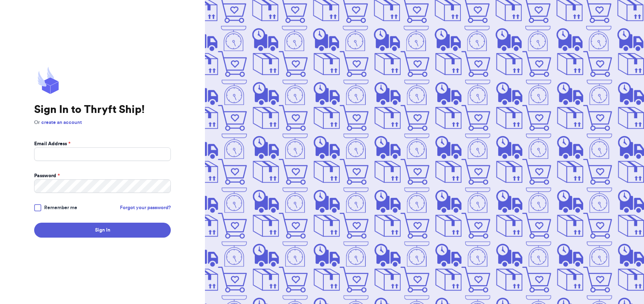 This screenshot has width=644, height=304. Describe the element at coordinates (145, 208) in the screenshot. I see `a: Forgot your password?` at that location.